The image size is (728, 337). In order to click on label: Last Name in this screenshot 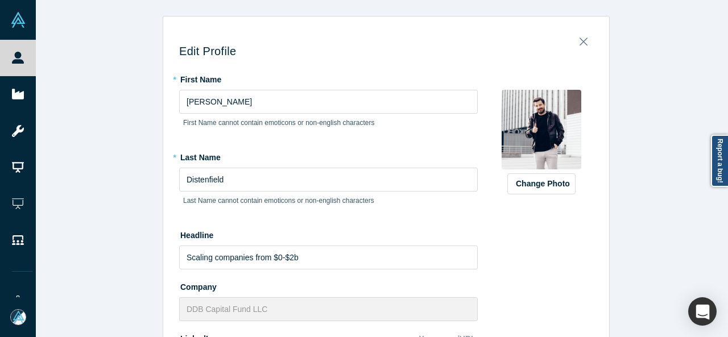, I will do `click(328, 156)`.